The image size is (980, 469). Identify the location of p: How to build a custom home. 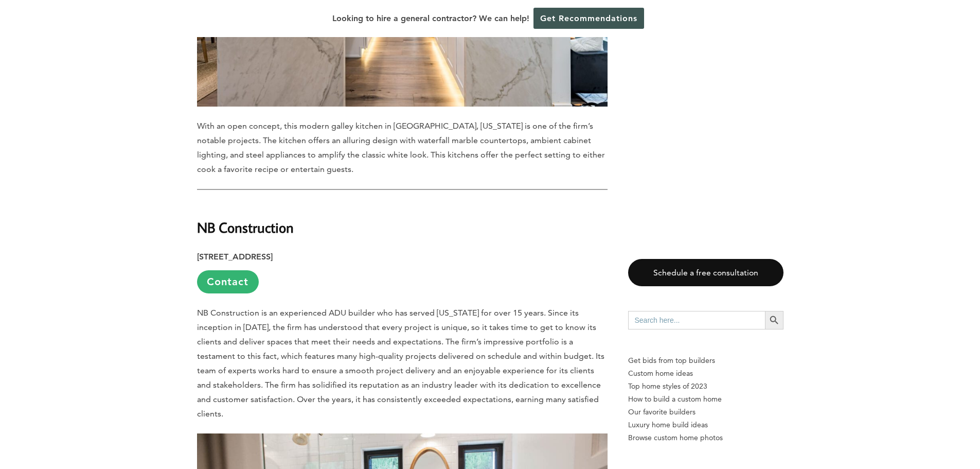
(706, 399).